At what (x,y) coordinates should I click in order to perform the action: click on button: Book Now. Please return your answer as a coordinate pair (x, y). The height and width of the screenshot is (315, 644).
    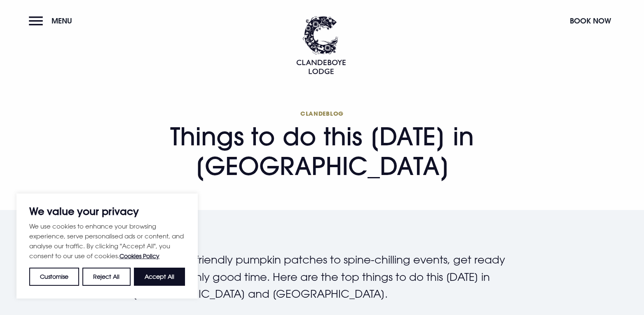
    Looking at the image, I should click on (590, 21).